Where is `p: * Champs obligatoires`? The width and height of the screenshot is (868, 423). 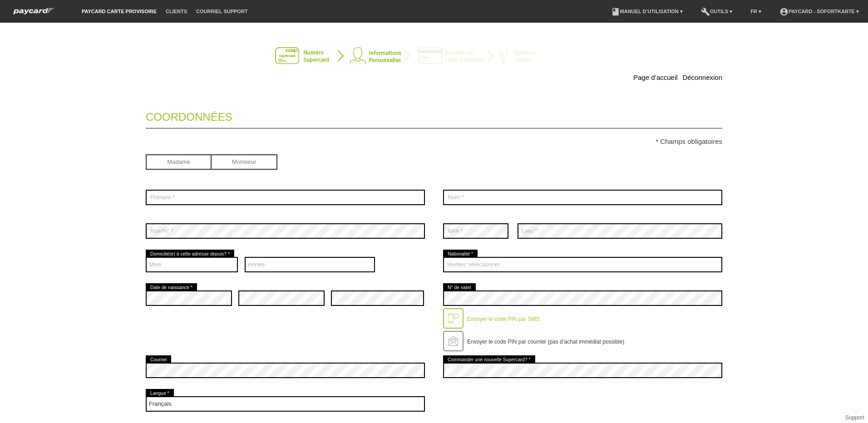
p: * Champs obligatoires is located at coordinates (434, 141).